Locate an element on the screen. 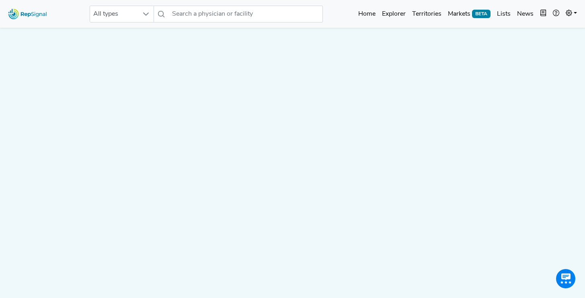 Image resolution: width=585 pixels, height=298 pixels. a: News is located at coordinates (525, 14).